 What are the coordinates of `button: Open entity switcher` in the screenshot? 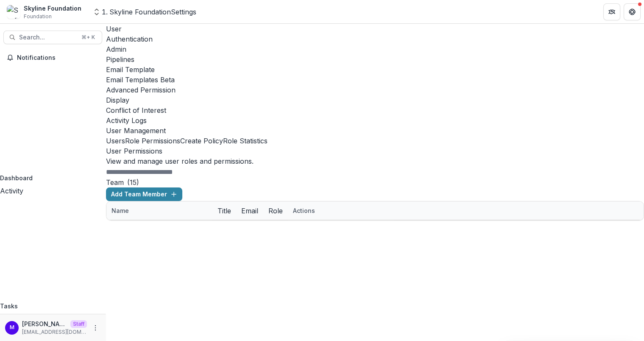 It's located at (97, 11).